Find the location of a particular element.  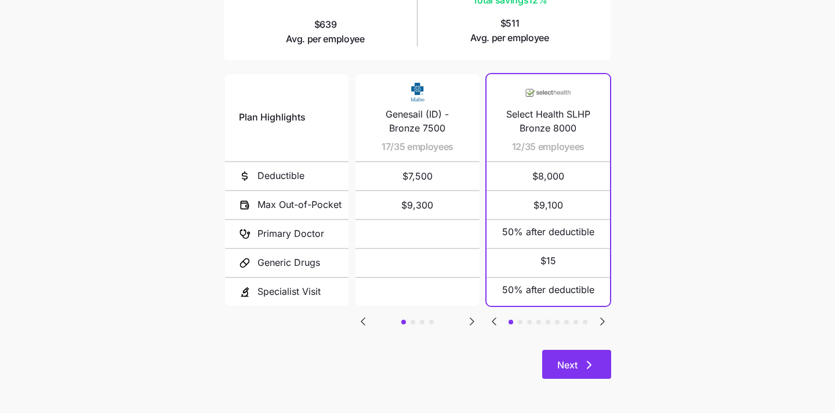

span: $8,000 is located at coordinates (548, 176).